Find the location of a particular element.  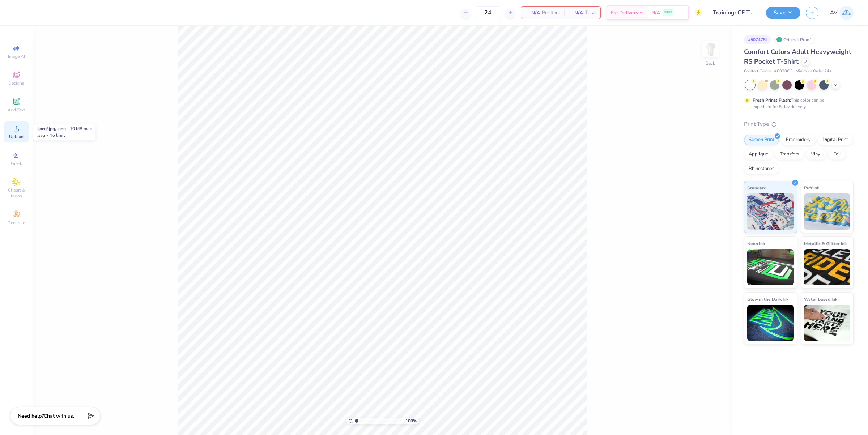

span: Comfort Colors Adult Heavyweight RS Pocket T-Shirt is located at coordinates (797, 56).